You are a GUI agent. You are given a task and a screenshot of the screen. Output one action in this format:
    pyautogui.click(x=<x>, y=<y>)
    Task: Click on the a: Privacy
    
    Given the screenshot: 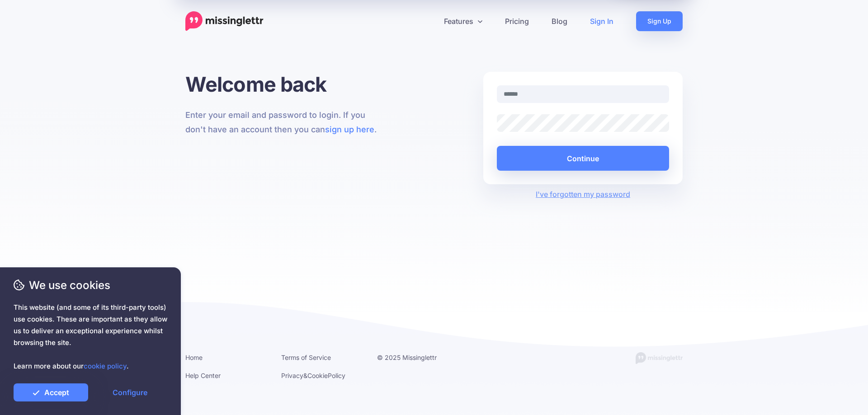 What is the action you would take?
    pyautogui.click(x=292, y=375)
    